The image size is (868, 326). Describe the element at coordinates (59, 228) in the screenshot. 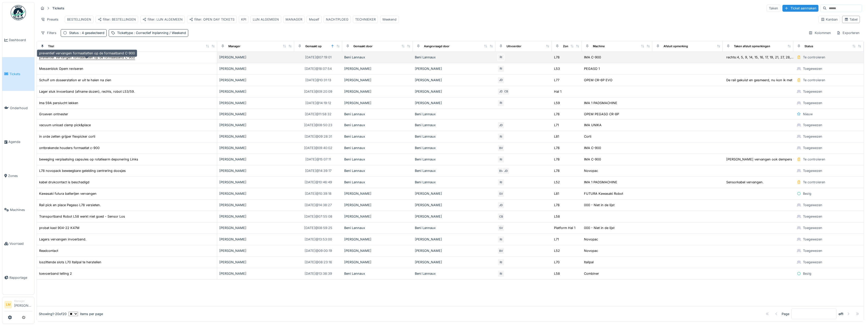

I see `div: probat kast 904-22 K47M` at that location.